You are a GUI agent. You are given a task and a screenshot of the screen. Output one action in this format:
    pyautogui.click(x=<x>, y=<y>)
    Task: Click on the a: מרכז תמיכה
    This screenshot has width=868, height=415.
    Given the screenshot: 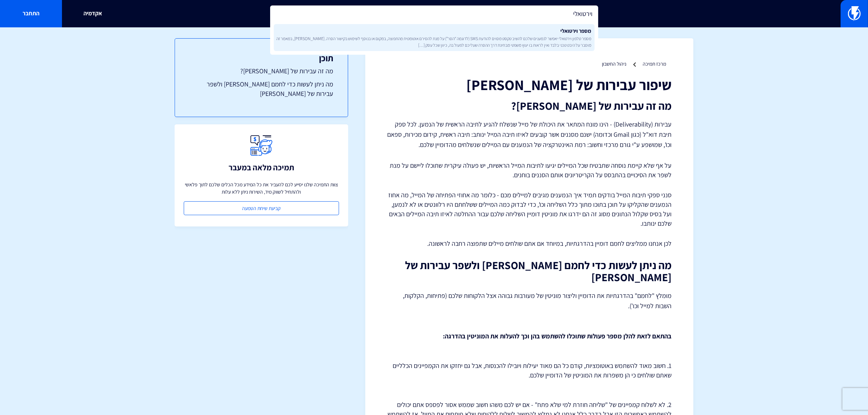 What is the action you would take?
    pyautogui.click(x=654, y=63)
    